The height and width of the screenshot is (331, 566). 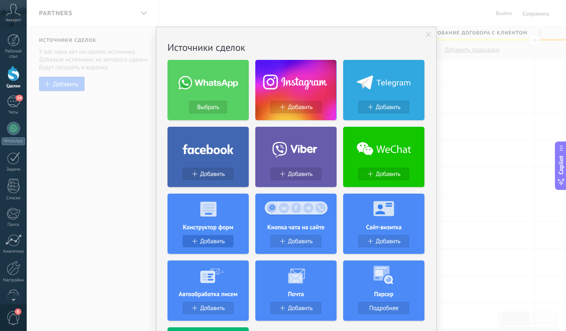 What do you see at coordinates (14, 20) in the screenshot?
I see `span: Аккаунт` at bounding box center [14, 20].